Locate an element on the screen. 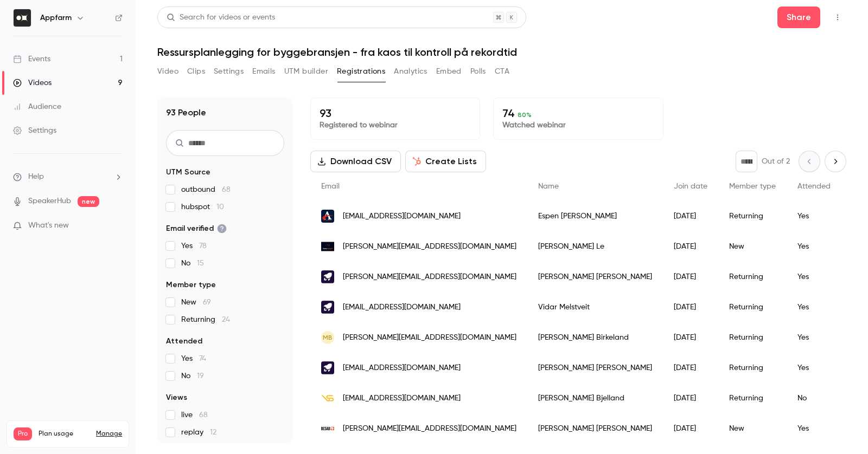  span: New is located at coordinates (196, 303).